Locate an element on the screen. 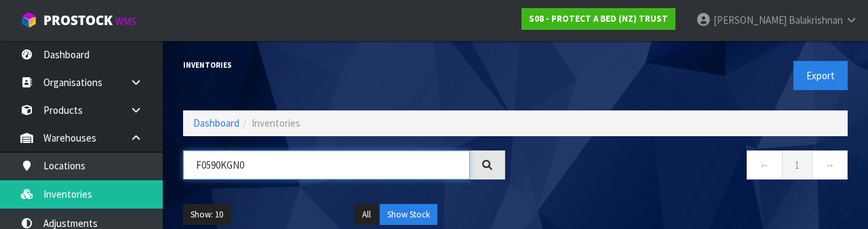 The height and width of the screenshot is (229, 868). span: Balakrishnan is located at coordinates (816, 20).